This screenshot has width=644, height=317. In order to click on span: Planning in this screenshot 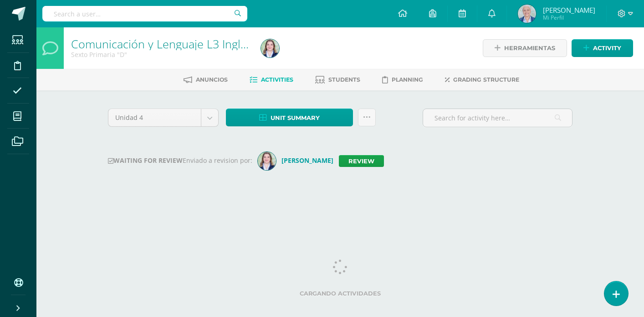, I will do `click(407, 79)`.